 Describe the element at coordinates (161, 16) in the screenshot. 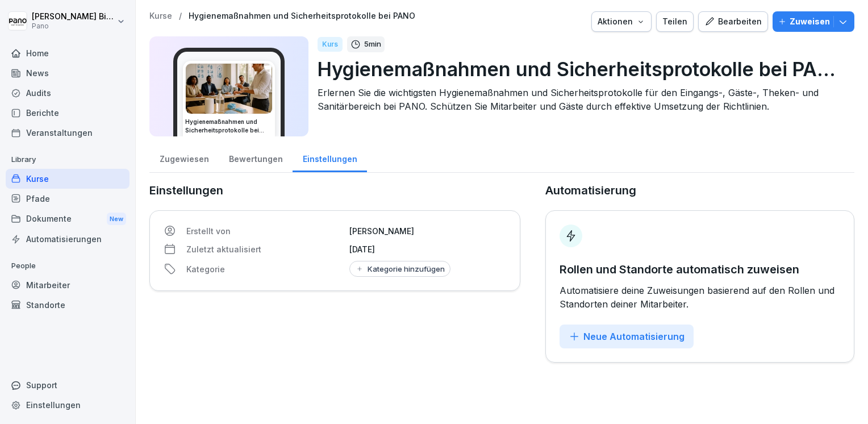

I see `p: Kurse` at that location.